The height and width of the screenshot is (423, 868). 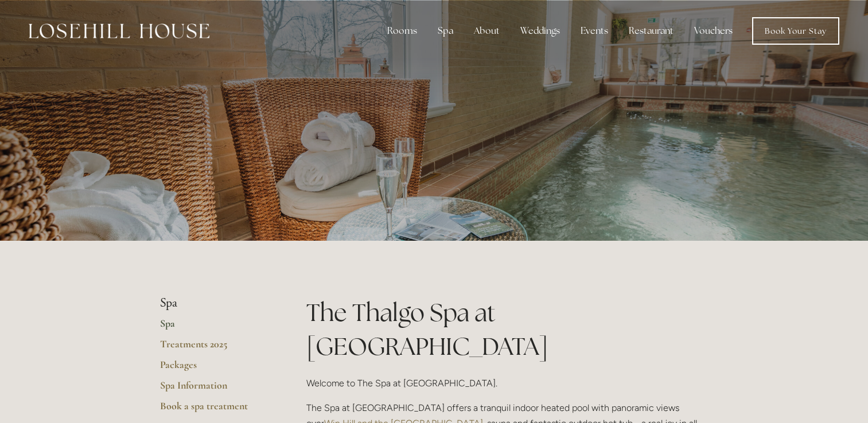 What do you see at coordinates (540, 31) in the screenshot?
I see `div: Weddings` at bounding box center [540, 31].